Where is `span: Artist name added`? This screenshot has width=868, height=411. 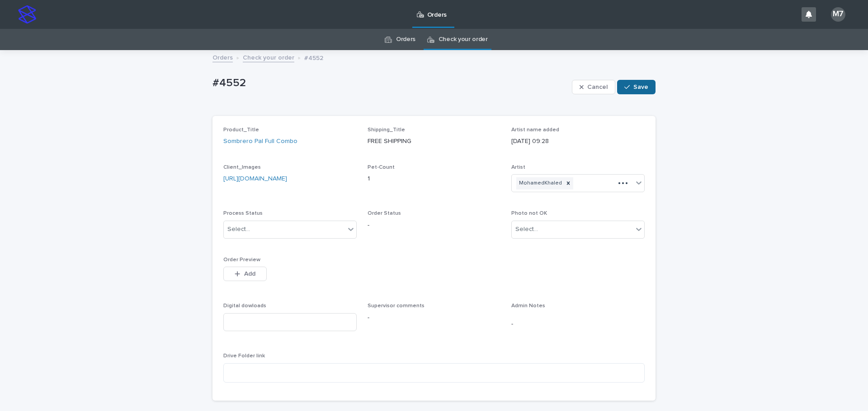
span: Artist name added is located at coordinates (535, 130).